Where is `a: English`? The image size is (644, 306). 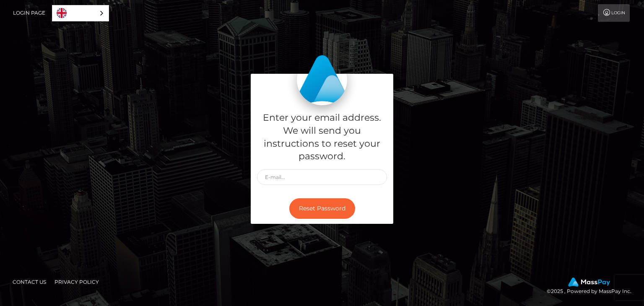 a: English is located at coordinates (81, 13).